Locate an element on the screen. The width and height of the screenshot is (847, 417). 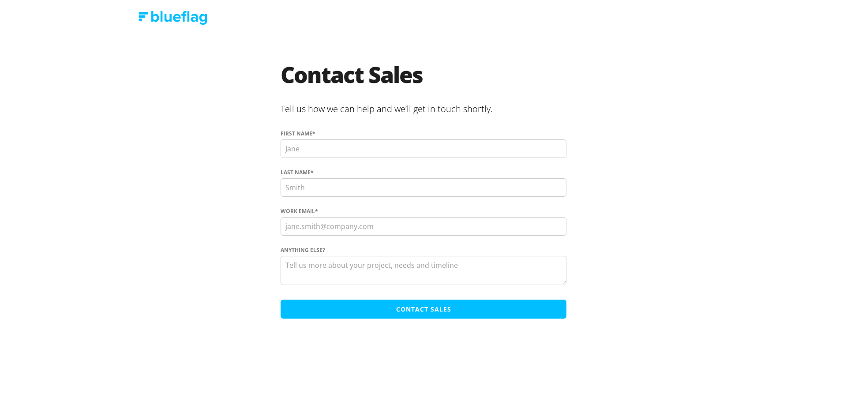
span: Anything else? is located at coordinates (303, 250).